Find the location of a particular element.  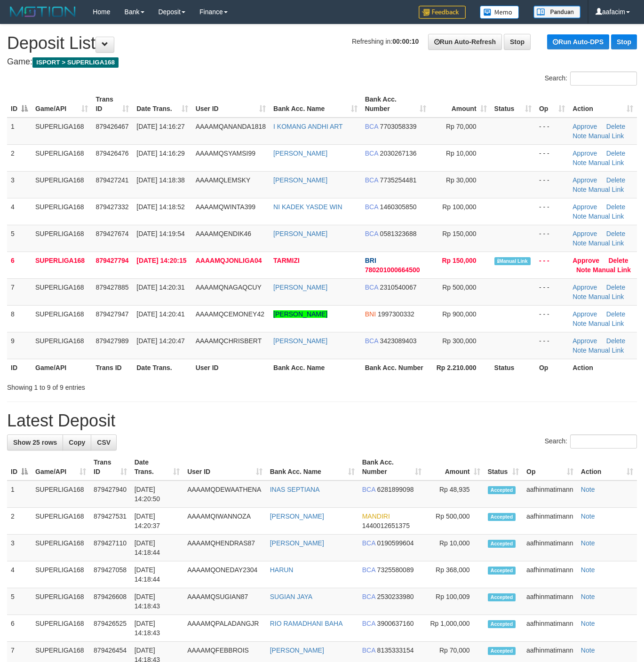

strong: 00:00:10 is located at coordinates (405, 41).